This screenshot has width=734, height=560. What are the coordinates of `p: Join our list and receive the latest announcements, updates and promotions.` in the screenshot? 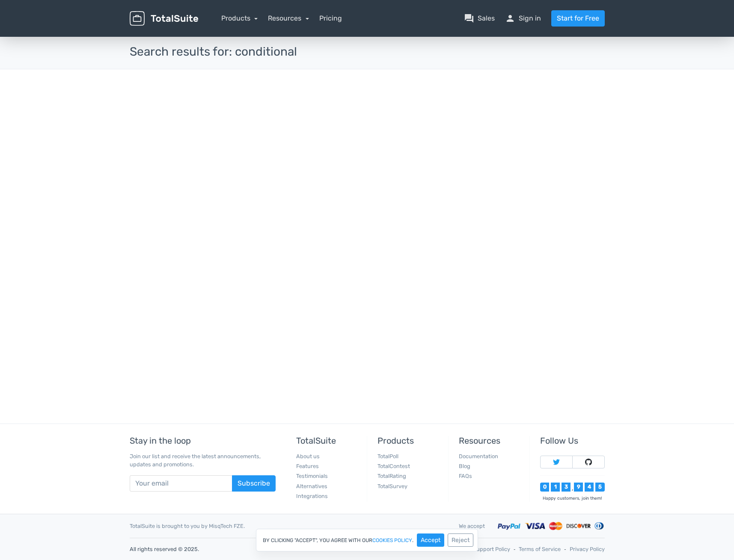 It's located at (202, 460).